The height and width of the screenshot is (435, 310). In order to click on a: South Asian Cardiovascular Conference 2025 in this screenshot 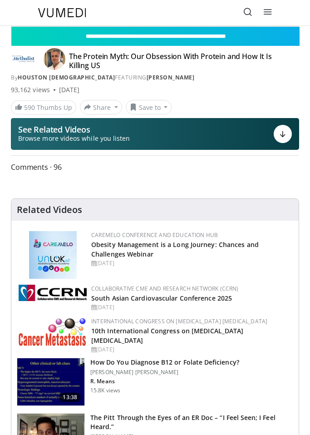, I will do `click(162, 298)`.